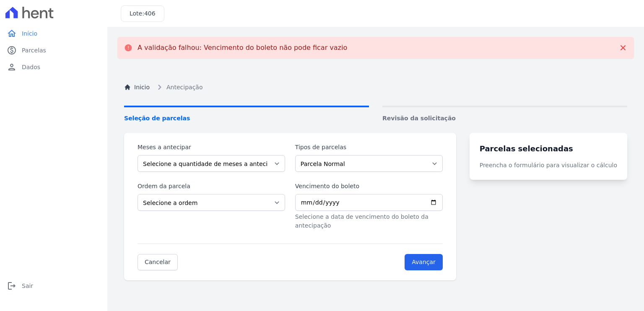  I want to click on input: Avançar, so click(423, 262).